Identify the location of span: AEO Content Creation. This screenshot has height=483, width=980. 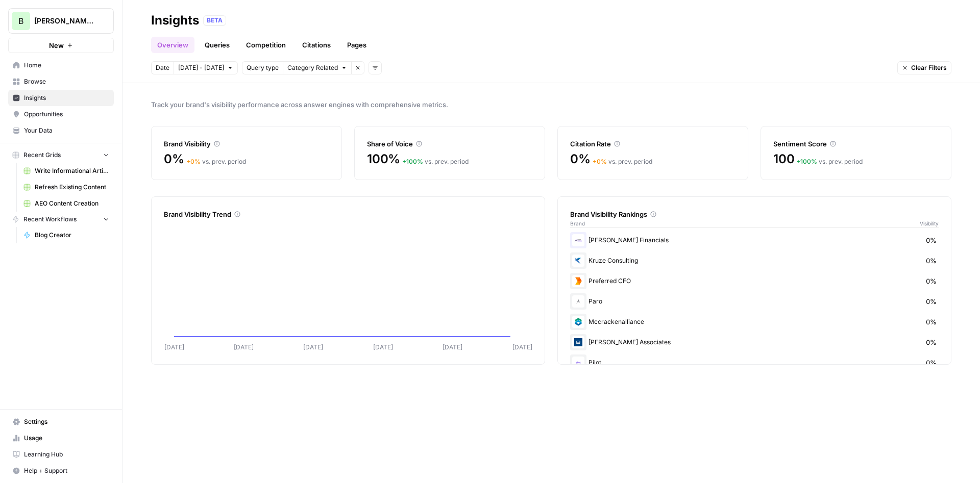
(72, 204).